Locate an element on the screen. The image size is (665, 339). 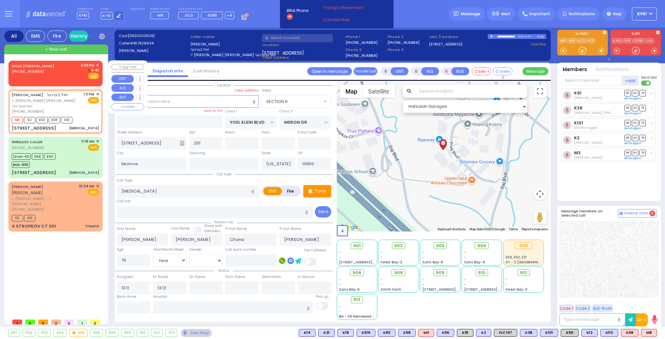
span: Alert is located at coordinates (506, 14).